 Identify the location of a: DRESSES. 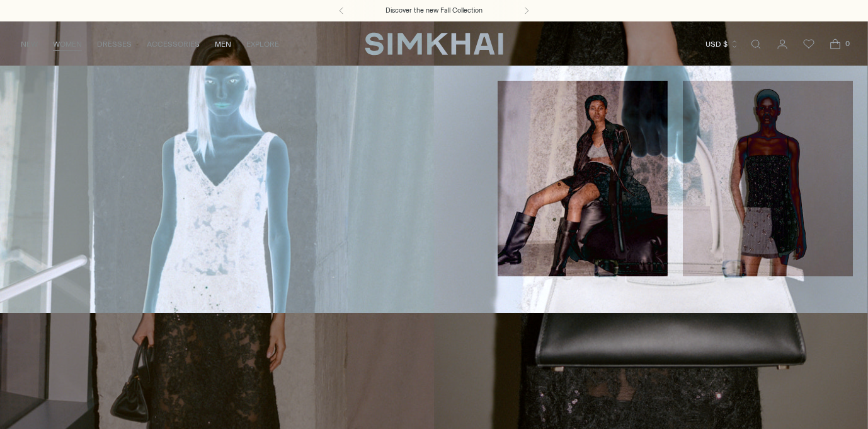
(114, 44).